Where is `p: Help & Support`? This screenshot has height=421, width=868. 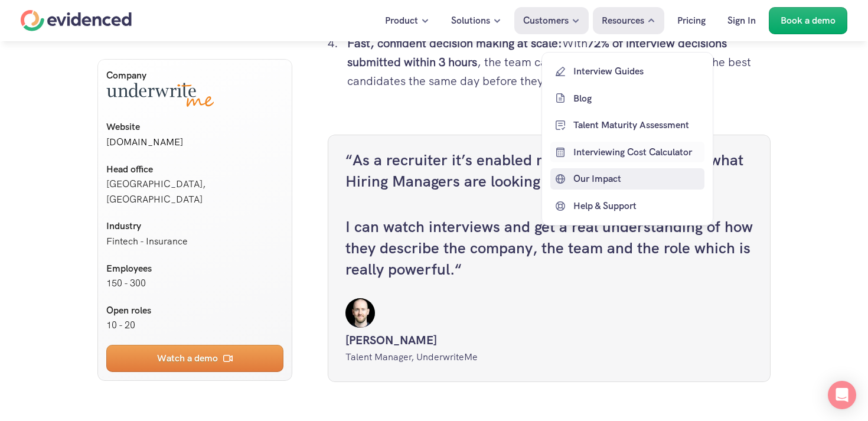
p: Help & Support is located at coordinates (637, 206).